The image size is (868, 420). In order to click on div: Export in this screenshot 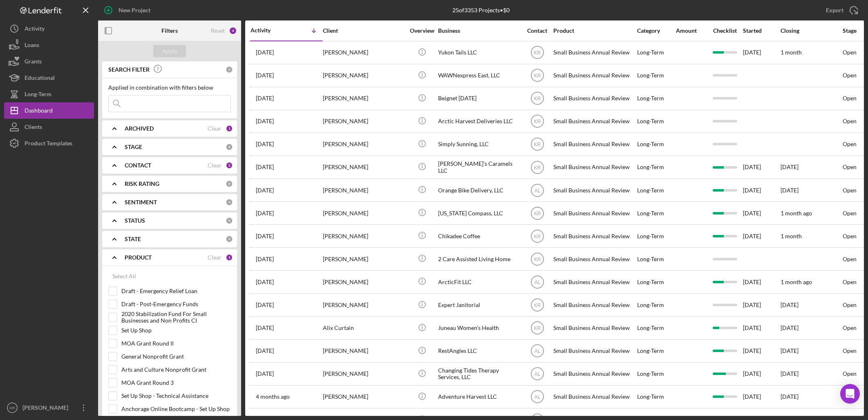, I will do `click(835, 10)`.